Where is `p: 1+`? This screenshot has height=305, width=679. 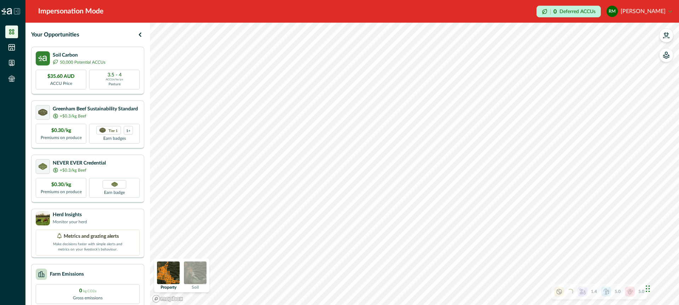
p: 1+ is located at coordinates (128, 130).